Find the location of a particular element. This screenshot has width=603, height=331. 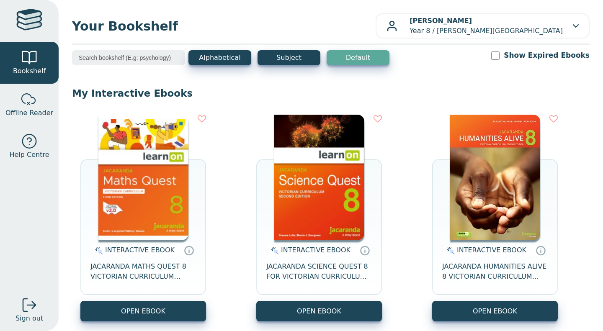

span: Help Centre is located at coordinates (29, 155).